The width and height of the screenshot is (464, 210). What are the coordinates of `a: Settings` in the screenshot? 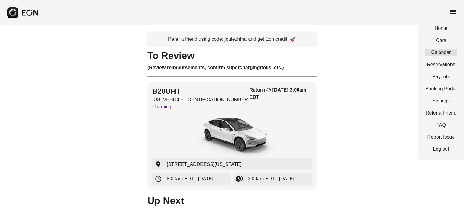 It's located at (441, 101).